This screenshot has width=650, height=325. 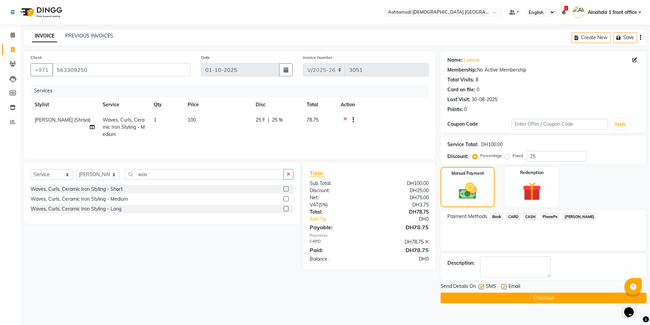 I want to click on div: Net:, so click(x=337, y=197).